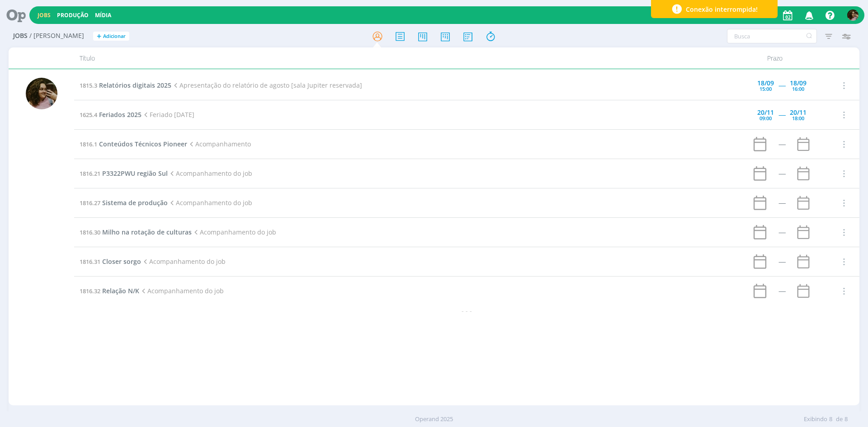 The height and width of the screenshot is (427, 868). What do you see at coordinates (134, 173) in the screenshot?
I see `span: P3322PWU região Sul` at bounding box center [134, 173].